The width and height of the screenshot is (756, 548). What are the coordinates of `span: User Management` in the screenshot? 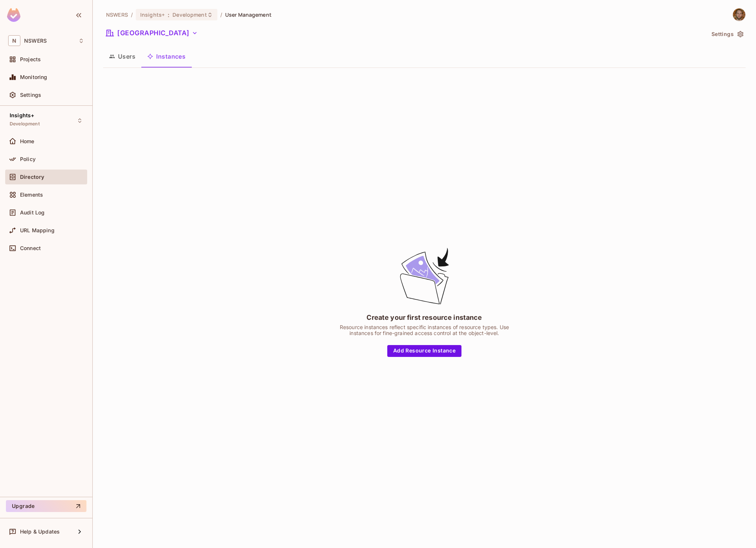 It's located at (248, 14).